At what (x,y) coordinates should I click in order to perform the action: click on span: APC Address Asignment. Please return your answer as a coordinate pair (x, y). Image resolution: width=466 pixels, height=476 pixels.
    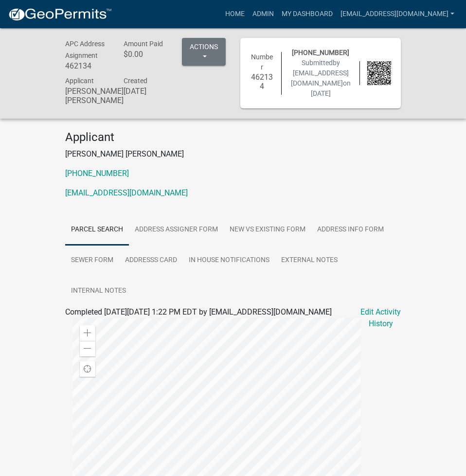
    Looking at the image, I should click on (84, 50).